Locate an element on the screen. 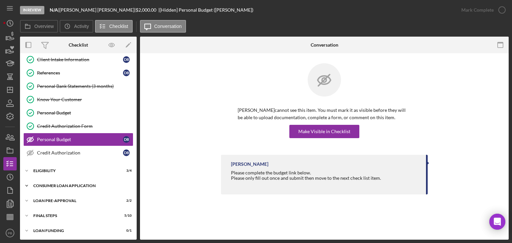  div: Conversation is located at coordinates (324, 45).